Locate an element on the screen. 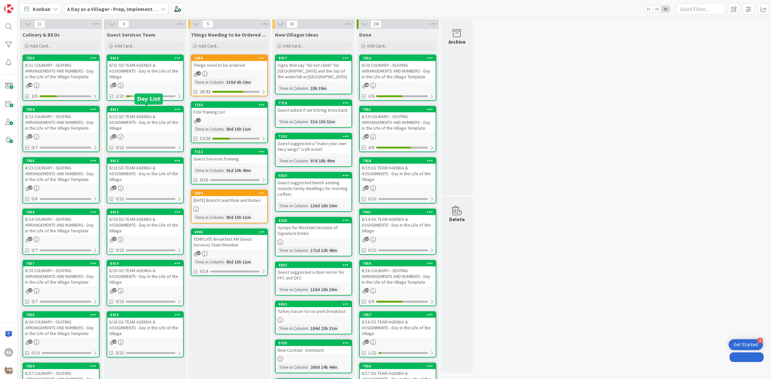 The image size is (771, 379). span: 2/22 is located at coordinates (120, 96).